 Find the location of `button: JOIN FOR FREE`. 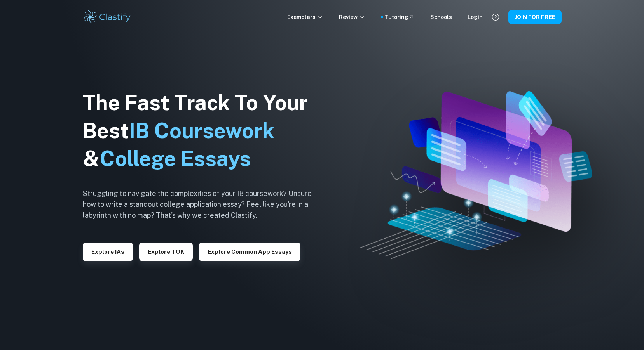

button: JOIN FOR FREE is located at coordinates (535, 17).